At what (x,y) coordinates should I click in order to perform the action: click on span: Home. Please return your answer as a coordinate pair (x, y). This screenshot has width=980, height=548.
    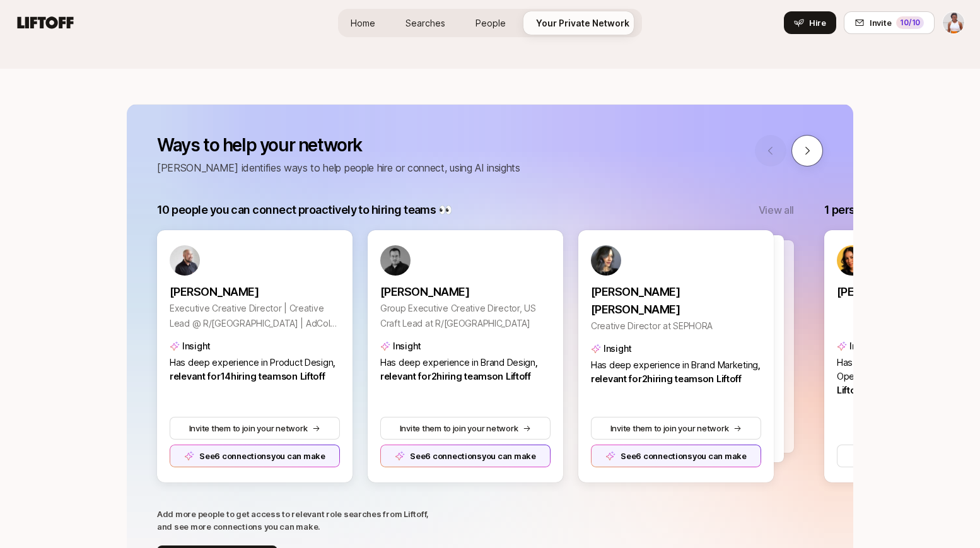
    Looking at the image, I should click on (363, 23).